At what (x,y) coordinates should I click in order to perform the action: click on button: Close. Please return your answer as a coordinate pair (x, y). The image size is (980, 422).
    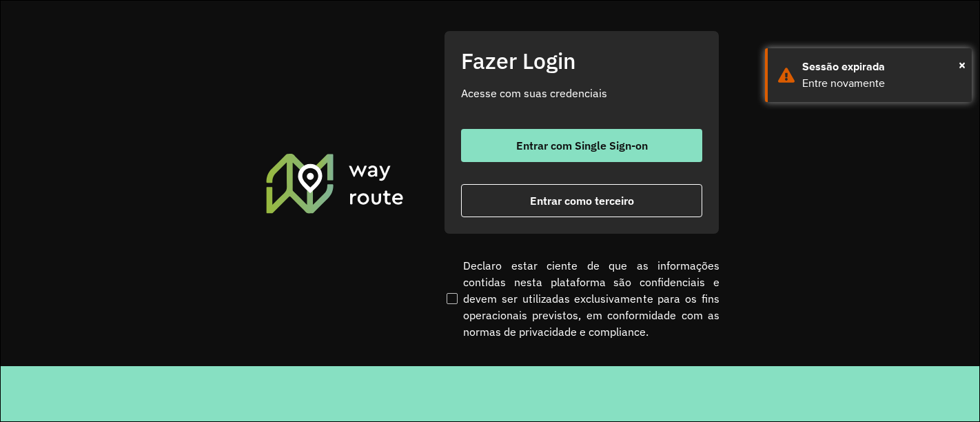
    Looking at the image, I should click on (962, 65).